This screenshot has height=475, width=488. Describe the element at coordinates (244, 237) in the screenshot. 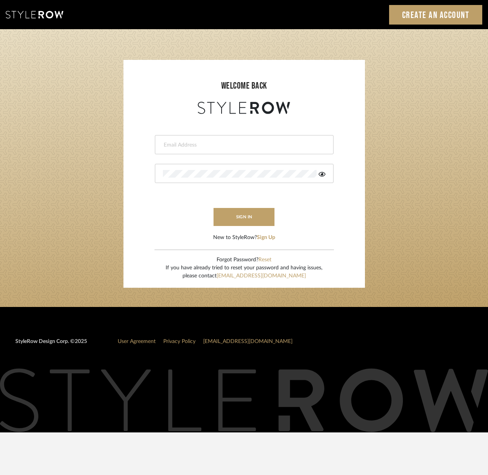

I see `div: New to StyleRow?` at that location.